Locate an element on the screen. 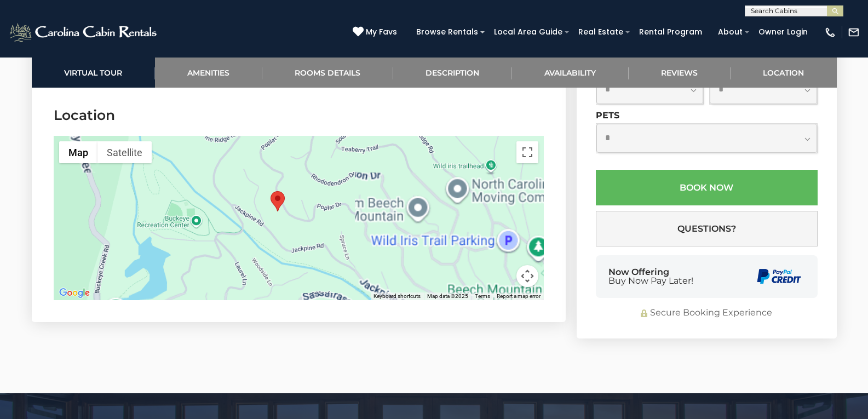  button: Book Now is located at coordinates (707, 187).